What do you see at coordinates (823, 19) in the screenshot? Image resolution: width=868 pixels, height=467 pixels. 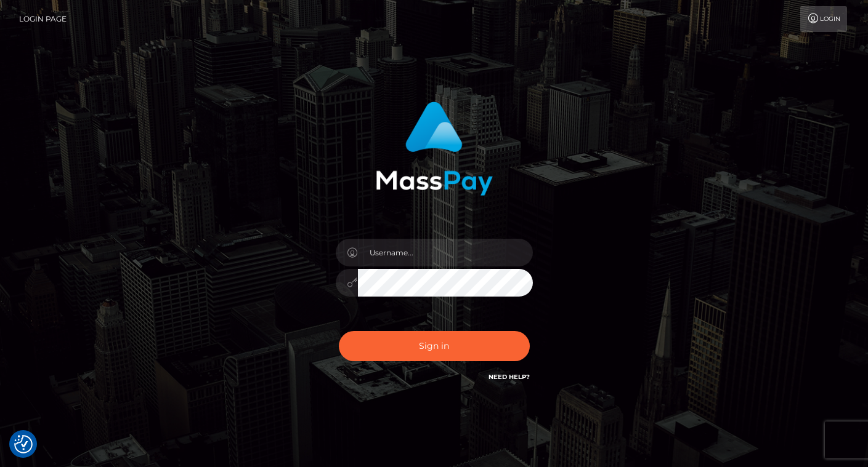 I see `a: Login` at bounding box center [823, 19].